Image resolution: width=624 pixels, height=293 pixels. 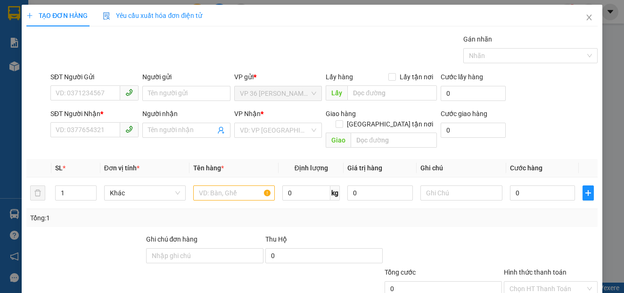 I want to click on span: Khác, so click(x=145, y=193).